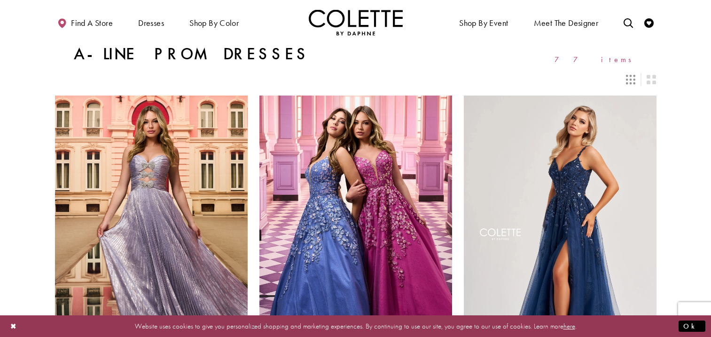 This screenshot has width=711, height=337. What do you see at coordinates (356, 22) in the screenshot?
I see `img: Colette by Daphne` at bounding box center [356, 22].